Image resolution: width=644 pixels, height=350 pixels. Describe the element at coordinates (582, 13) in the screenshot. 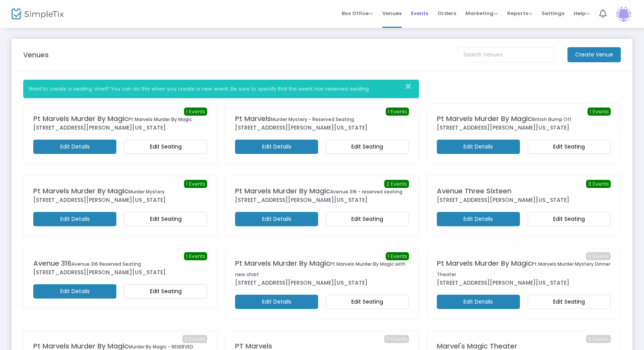

I see `span: Help` at that location.